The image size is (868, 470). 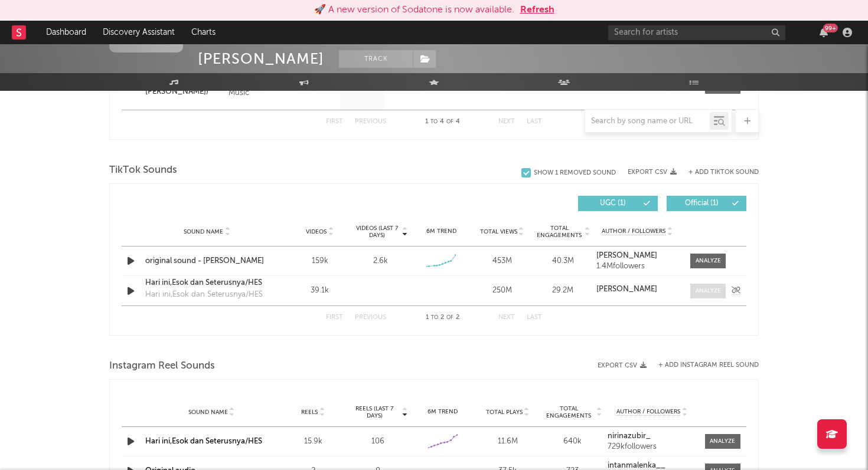 I want to click on div: 40.3M, so click(x=562, y=262).